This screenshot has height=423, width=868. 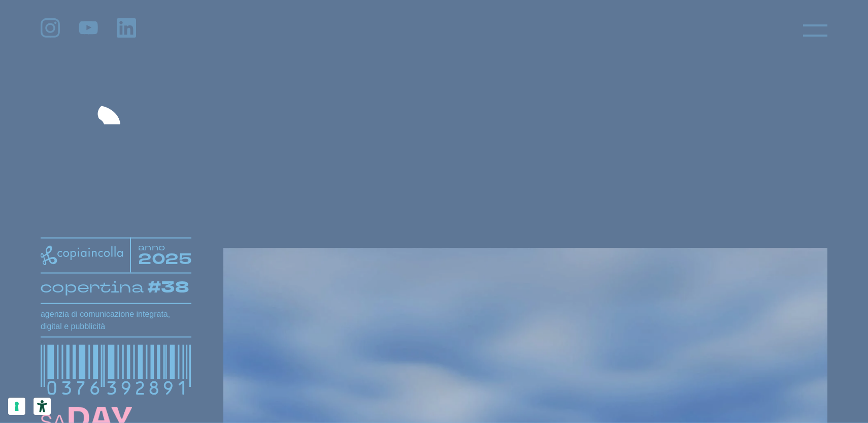 What do you see at coordinates (92, 287) in the screenshot?
I see `tspan: copertina` at bounding box center [92, 287].